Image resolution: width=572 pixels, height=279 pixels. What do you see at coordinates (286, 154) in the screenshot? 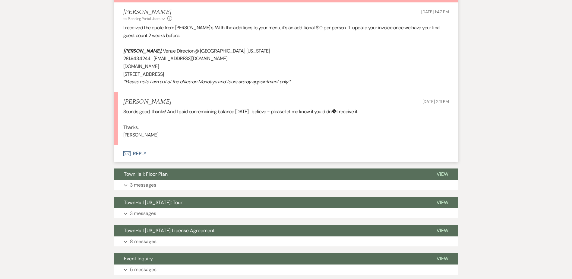
I see `button: Reply` at bounding box center [286, 154].